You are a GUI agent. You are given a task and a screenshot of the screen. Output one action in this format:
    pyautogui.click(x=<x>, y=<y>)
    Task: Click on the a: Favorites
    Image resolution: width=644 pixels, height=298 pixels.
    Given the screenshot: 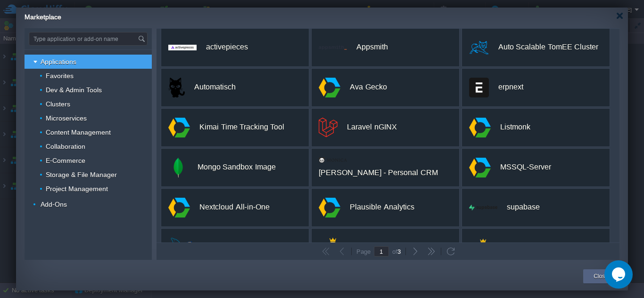 What is the action you would take?
    pyautogui.click(x=60, y=76)
    